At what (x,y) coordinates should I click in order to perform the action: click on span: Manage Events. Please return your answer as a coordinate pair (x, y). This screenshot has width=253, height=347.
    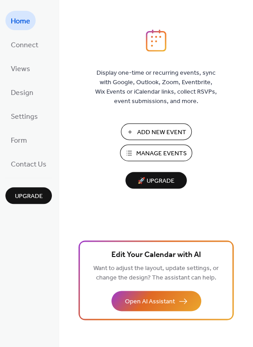
    Looking at the image, I should click on (161, 154).